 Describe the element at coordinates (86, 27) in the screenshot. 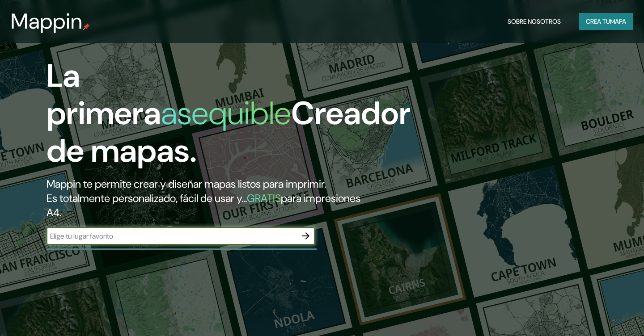

I see `img: pin de mapeo` at that location.